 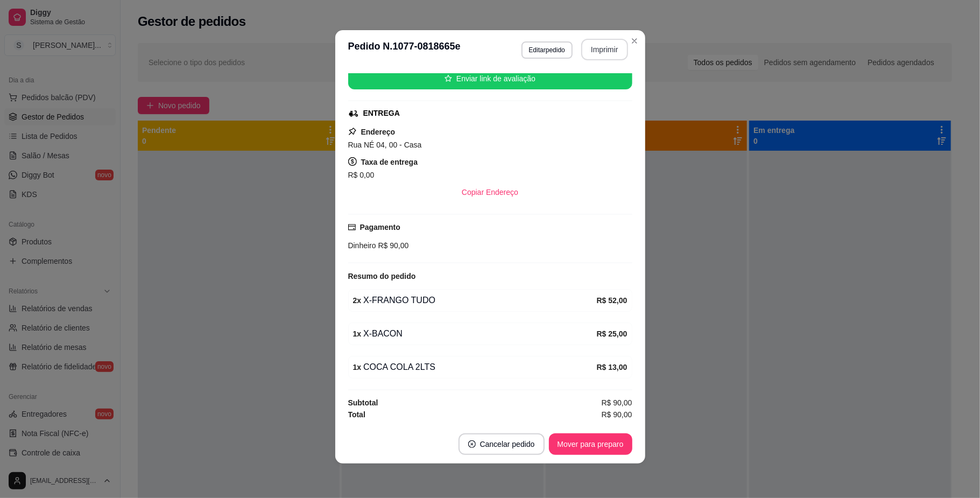 I want to click on span: R$ 0,00, so click(x=362, y=174).